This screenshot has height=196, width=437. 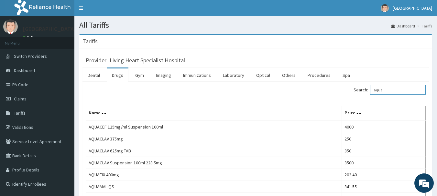 What do you see at coordinates (24, 70) in the screenshot?
I see `span: Dashboard` at bounding box center [24, 70].